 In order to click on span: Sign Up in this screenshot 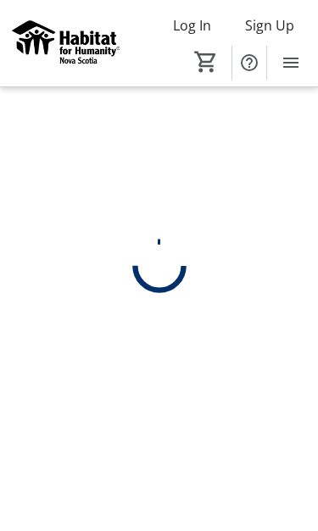, I will do `click(269, 25)`.